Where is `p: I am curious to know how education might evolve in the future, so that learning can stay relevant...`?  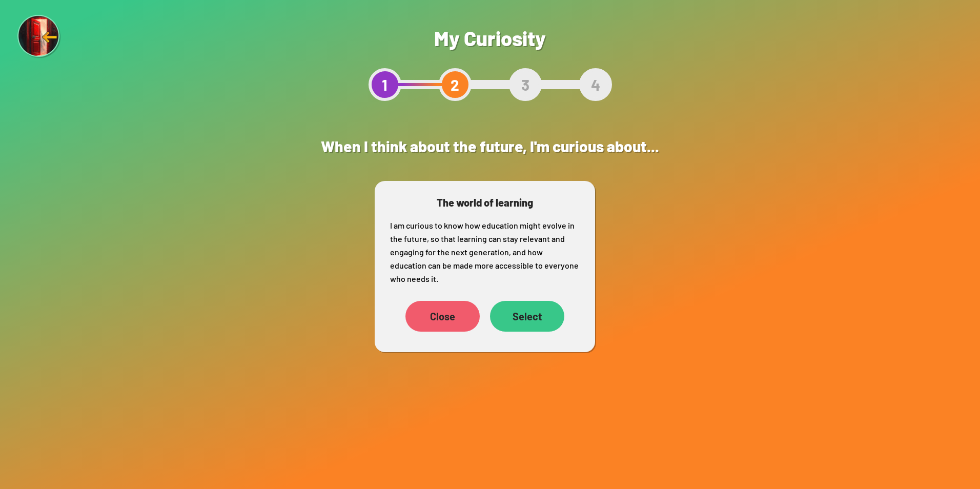 p: I am curious to know how education might evolve in the future, so that learning can stay relevant... is located at coordinates (484, 252).